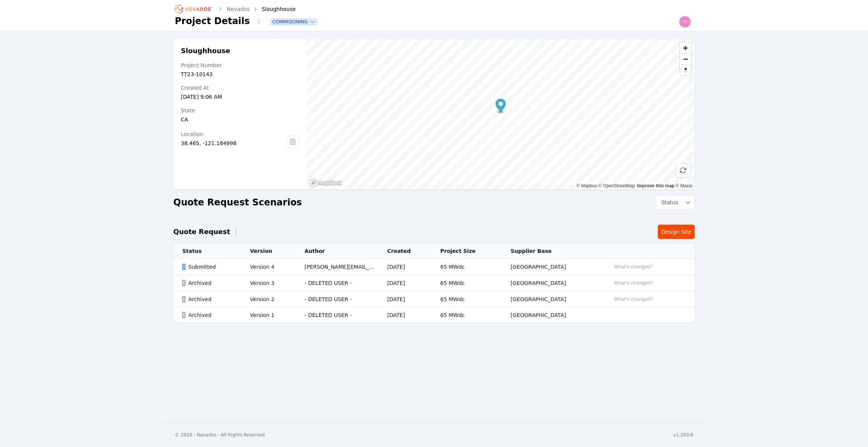  Describe the element at coordinates (240, 120) in the screenshot. I see `div: CA` at that location.